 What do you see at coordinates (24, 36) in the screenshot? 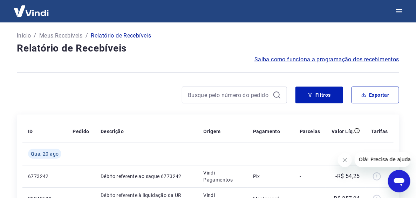
I see `p: Início` at bounding box center [24, 36].